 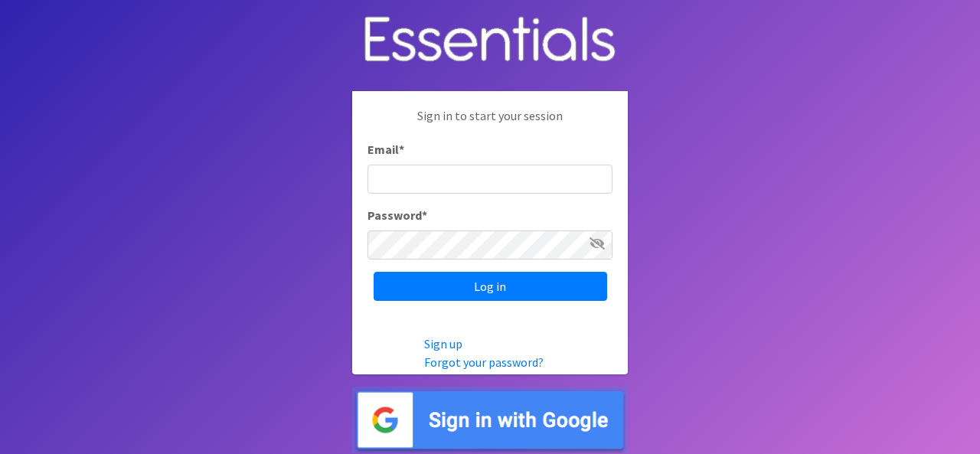 I want to click on label: Email, so click(x=386, y=150).